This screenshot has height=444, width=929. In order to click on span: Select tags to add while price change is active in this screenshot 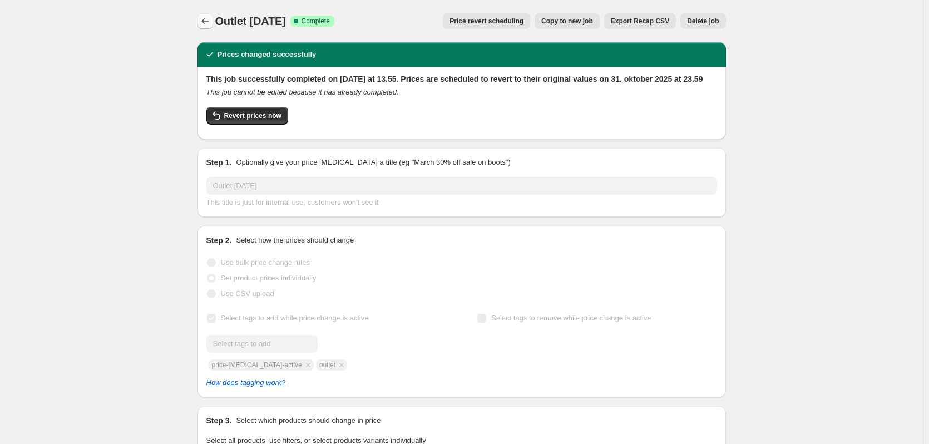, I will do `click(295, 317)`.